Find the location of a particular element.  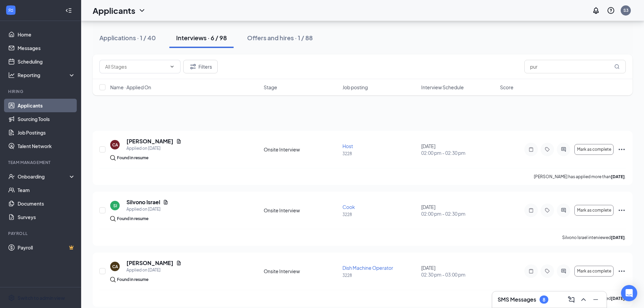

button: ComposeMessage is located at coordinates (571, 299).